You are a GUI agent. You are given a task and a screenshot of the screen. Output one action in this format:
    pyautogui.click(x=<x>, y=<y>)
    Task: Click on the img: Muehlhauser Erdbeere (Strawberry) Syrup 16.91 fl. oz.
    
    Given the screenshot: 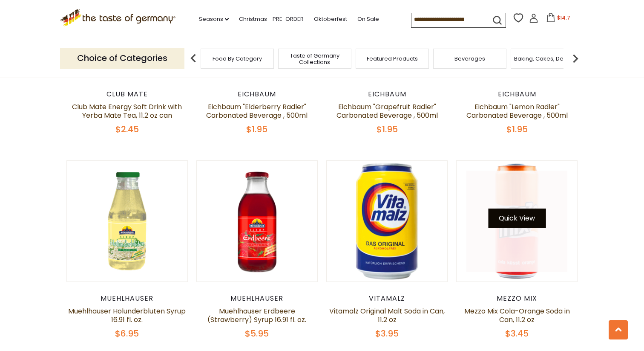 What is the action you would take?
    pyautogui.click(x=257, y=221)
    